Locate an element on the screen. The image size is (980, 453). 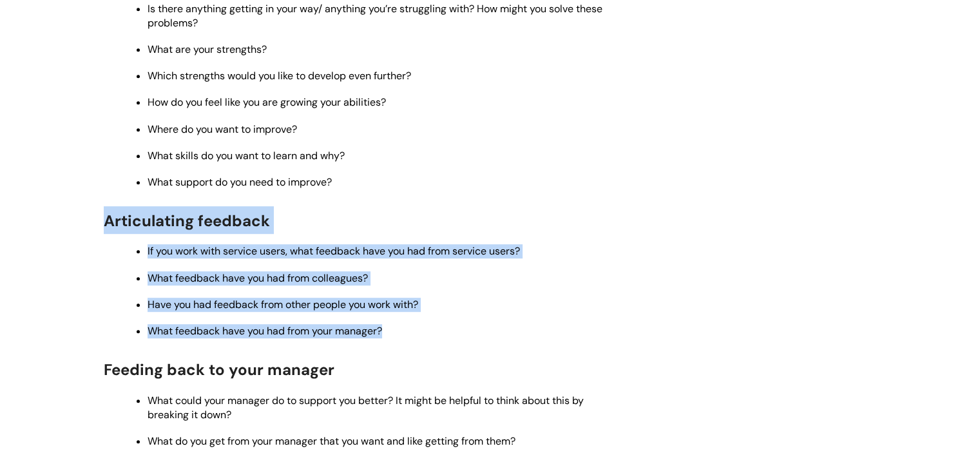
span: What feedback have you had from your manager? is located at coordinates (265, 331).